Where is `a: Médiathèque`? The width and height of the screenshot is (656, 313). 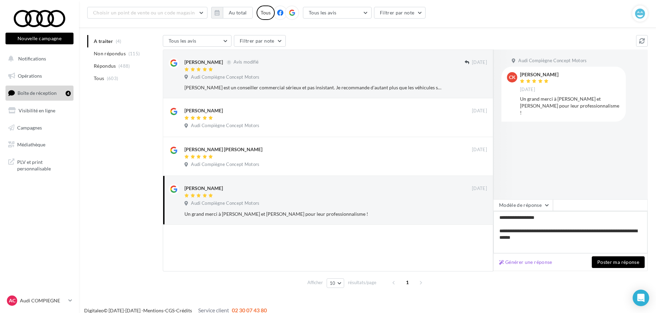 a: Médiathèque is located at coordinates (39, 145).